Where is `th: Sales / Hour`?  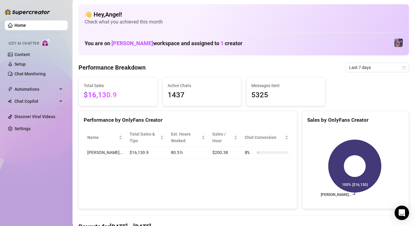
th: Sales / Hour is located at coordinates (225, 138).